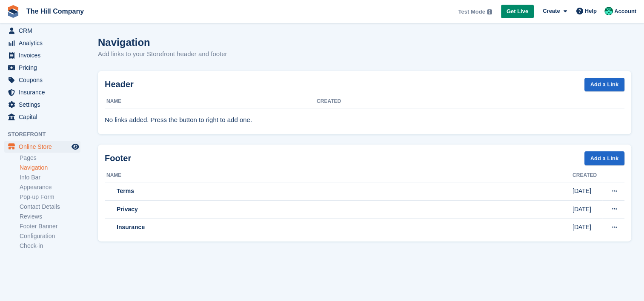 The height and width of the screenshot is (301, 644). Describe the element at coordinates (162, 54) in the screenshot. I see `p: Add links to your Storefront header and footer` at that location.